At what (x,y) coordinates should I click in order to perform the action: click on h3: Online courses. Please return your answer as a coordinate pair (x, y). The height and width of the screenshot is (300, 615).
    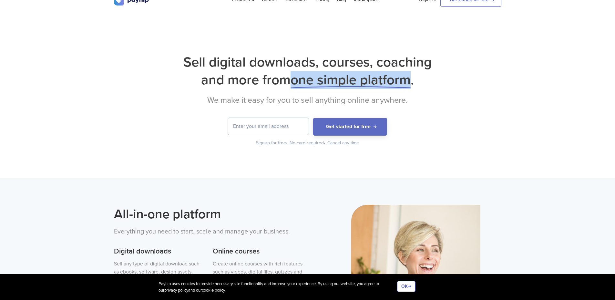
    Looking at the image, I should click on (257, 251).